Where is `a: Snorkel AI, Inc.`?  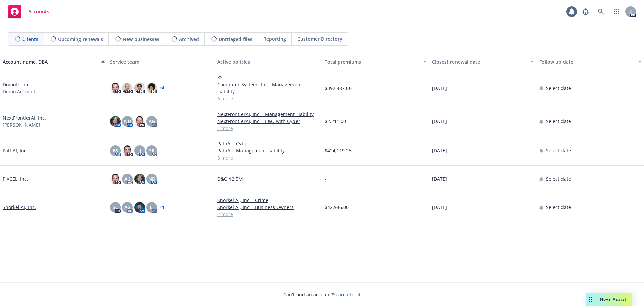
a: Snorkel AI, Inc. is located at coordinates (19, 207).